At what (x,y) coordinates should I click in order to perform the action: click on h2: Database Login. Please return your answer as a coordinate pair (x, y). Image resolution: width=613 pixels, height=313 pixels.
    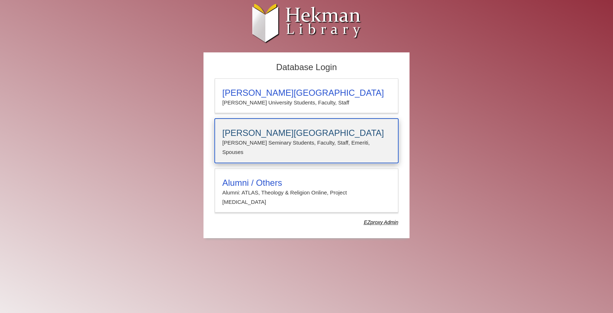
    Looking at the image, I should click on (306, 67).